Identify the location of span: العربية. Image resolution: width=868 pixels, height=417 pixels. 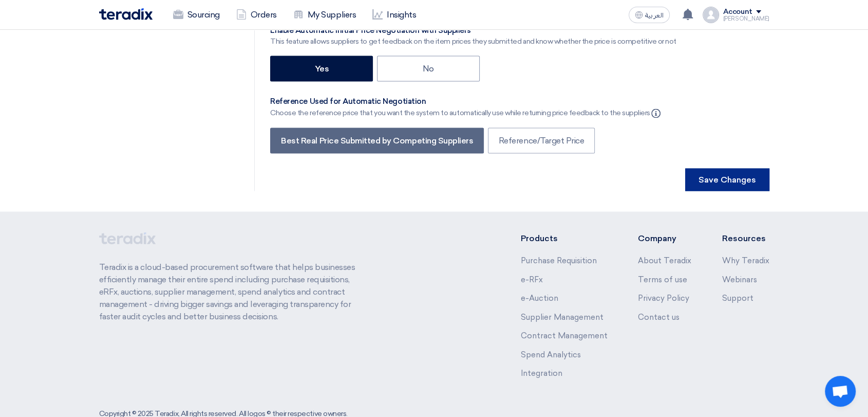
(655, 15).